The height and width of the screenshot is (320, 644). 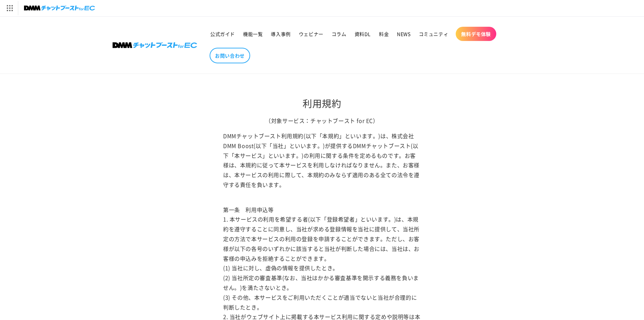 I want to click on h1: 利用規約, so click(x=322, y=103).